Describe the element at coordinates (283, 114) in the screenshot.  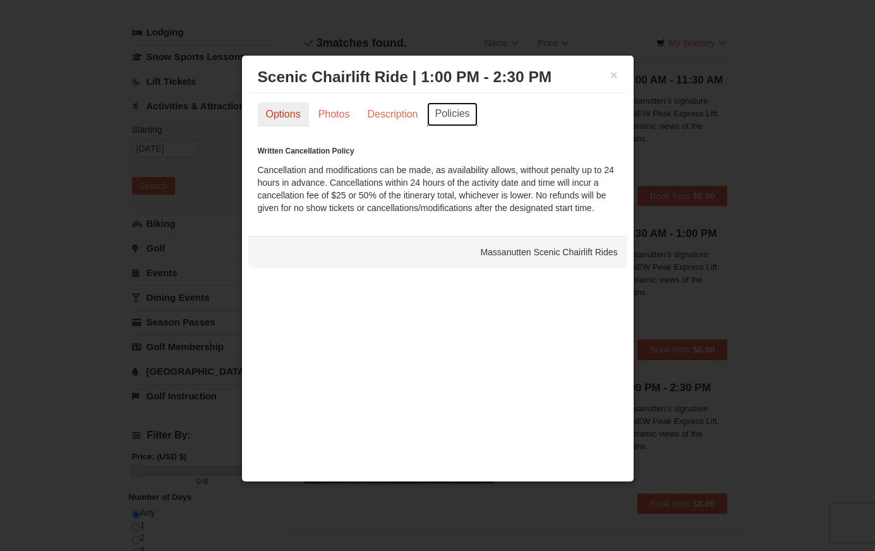
I see `a: Options` at that location.